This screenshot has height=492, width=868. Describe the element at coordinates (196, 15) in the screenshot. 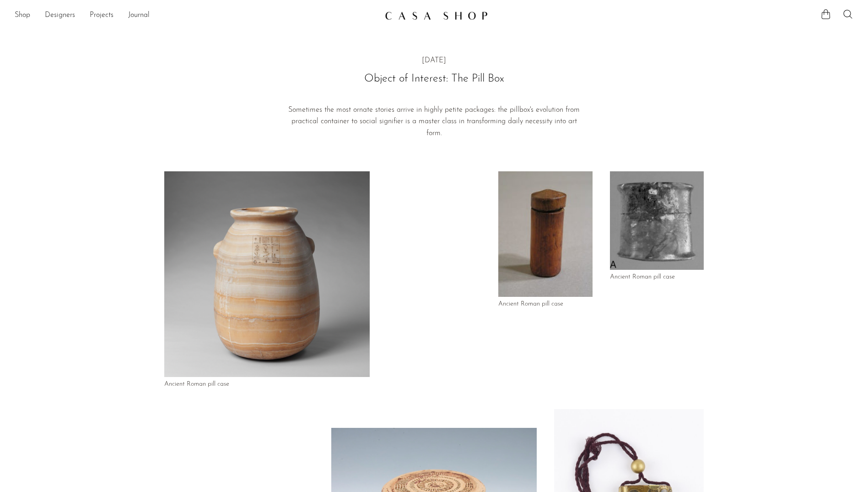

I see `ul: NEW HEADER MENU` at that location.